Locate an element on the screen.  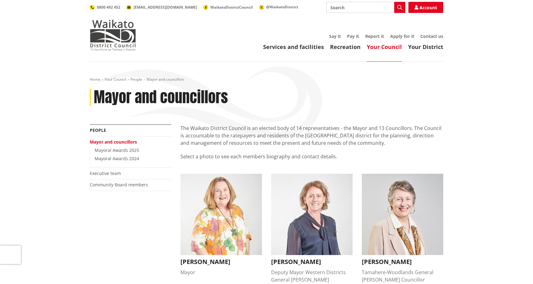
input: Search input is located at coordinates (366, 7).